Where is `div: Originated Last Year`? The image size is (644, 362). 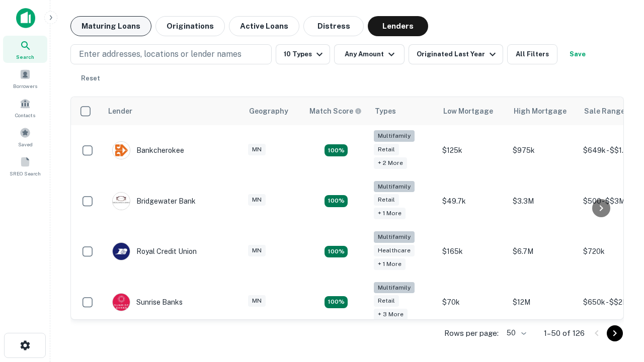 div: Originated Last Year is located at coordinates (457, 55).